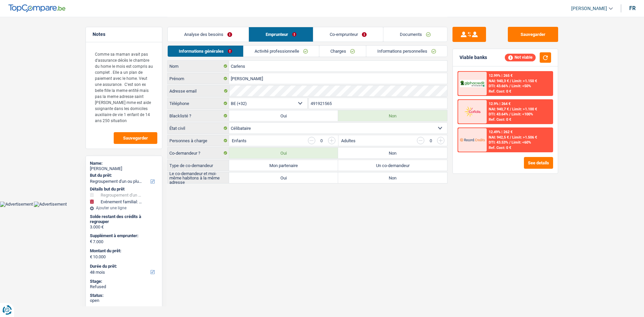  Describe the element at coordinates (124, 295) in the screenshot. I see `div: Status:` at that location.